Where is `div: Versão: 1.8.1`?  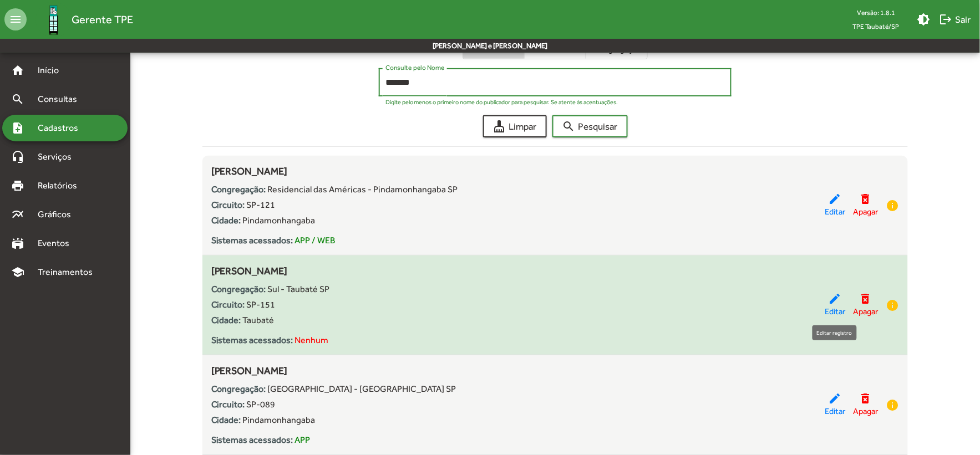
div: Versão: 1.8.1 is located at coordinates (876, 12).